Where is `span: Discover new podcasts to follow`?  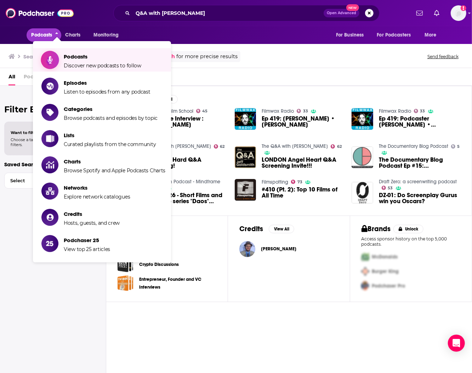 span: Discover new podcasts to follow is located at coordinates (102, 66).